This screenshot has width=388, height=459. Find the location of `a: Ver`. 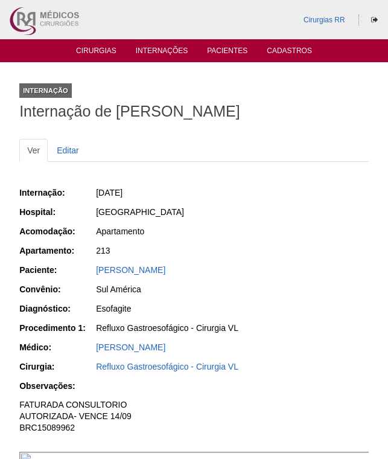

a: Ver is located at coordinates (33, 150).